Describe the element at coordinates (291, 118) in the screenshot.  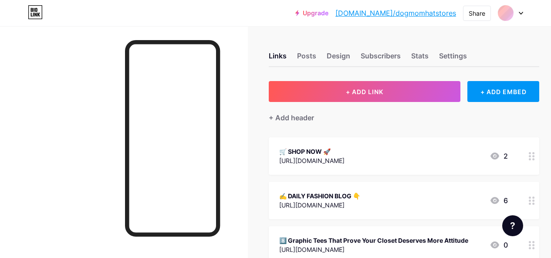
I see `div: + Add header` at that location.